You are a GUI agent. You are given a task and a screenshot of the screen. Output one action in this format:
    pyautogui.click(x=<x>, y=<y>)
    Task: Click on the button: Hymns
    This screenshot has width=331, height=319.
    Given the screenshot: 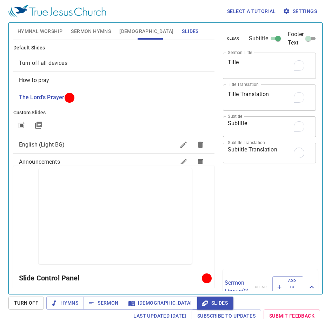 What is the action you would take?
    pyautogui.click(x=65, y=303)
    